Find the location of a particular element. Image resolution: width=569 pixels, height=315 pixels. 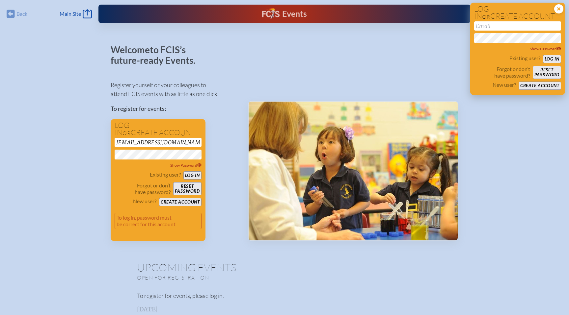

a: Main Site is located at coordinates (76, 14).